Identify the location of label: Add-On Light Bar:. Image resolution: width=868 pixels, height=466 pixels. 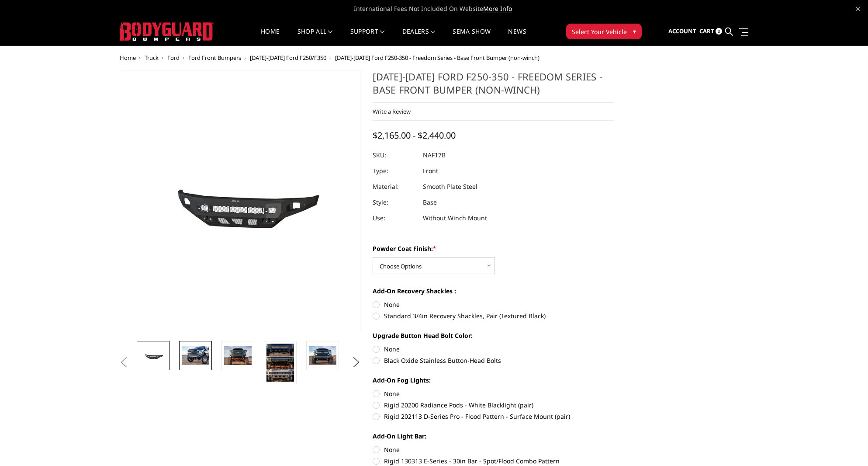
(493, 436).